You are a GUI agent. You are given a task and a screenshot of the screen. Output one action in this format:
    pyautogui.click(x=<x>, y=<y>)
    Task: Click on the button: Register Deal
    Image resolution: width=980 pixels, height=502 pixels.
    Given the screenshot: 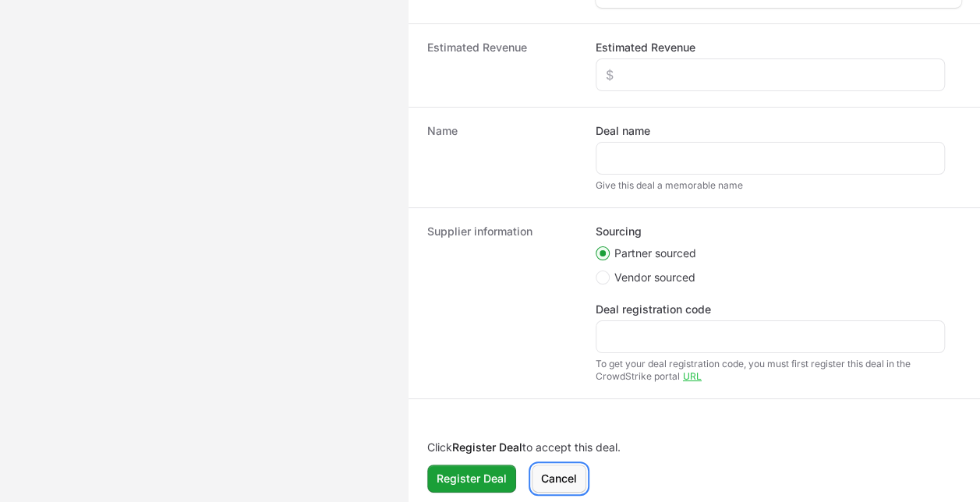 What is the action you would take?
    pyautogui.click(x=472, y=478)
    